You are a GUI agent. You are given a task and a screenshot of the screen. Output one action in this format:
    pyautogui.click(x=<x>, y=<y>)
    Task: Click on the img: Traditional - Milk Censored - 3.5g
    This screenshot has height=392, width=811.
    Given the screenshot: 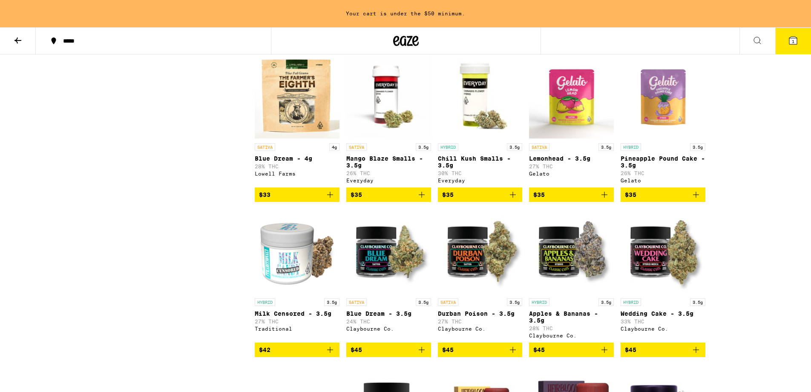 What is the action you would take?
    pyautogui.click(x=297, y=251)
    